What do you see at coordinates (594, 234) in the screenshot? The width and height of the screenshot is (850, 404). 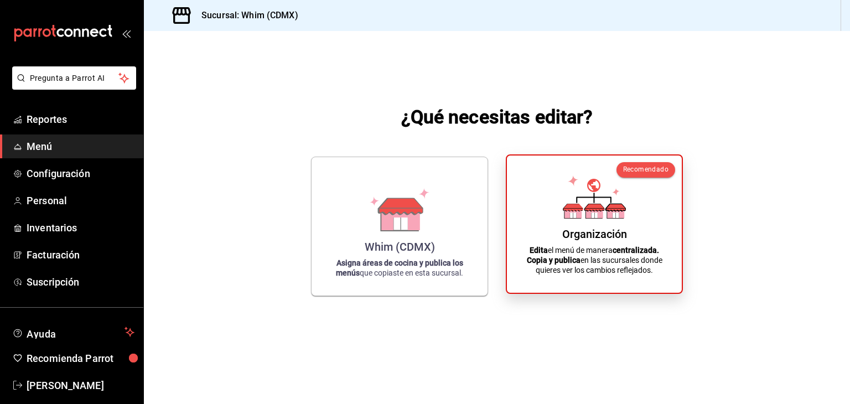 I see `div: Organización` at bounding box center [594, 234].